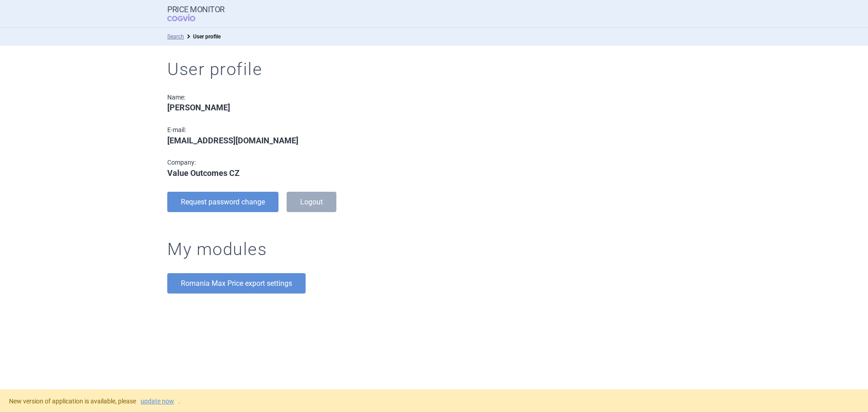 This screenshot has height=412, width=868. I want to click on h1: My modules, so click(434, 249).